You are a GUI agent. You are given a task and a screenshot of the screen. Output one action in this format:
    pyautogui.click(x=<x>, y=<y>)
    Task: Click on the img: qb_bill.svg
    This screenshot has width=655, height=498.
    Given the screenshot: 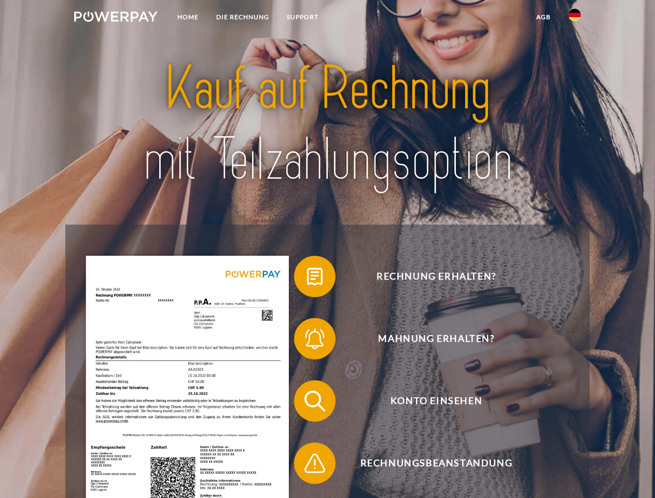 What is the action you would take?
    pyautogui.click(x=315, y=276)
    